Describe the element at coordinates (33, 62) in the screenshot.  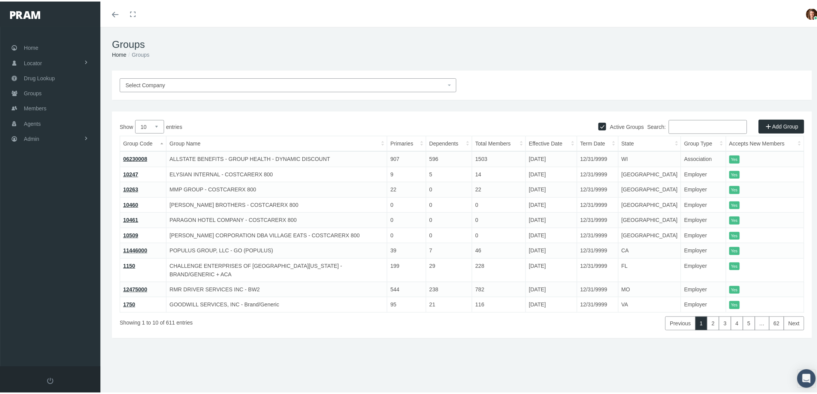
I see `span: Locator` at that location.